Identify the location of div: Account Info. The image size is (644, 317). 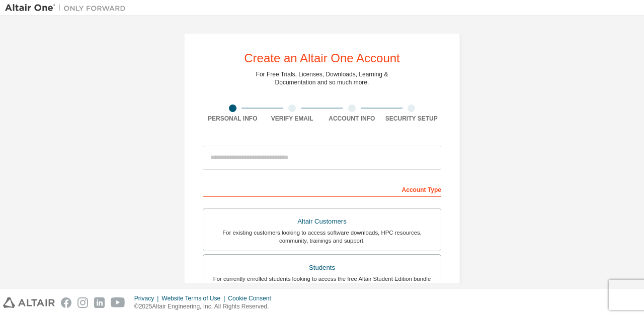
(351, 119).